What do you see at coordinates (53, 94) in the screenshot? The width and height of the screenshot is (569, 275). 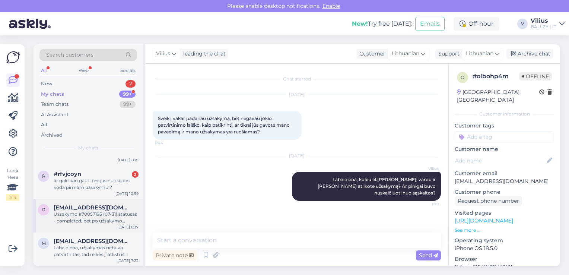 I see `div: My chats` at bounding box center [53, 94].